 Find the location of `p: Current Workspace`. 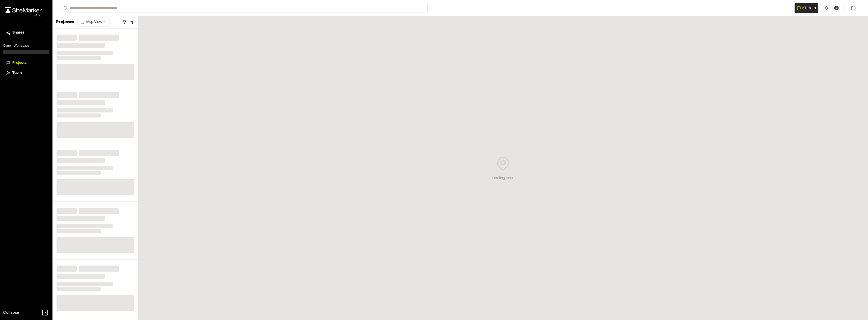

p: Current Workspace is located at coordinates (26, 46).